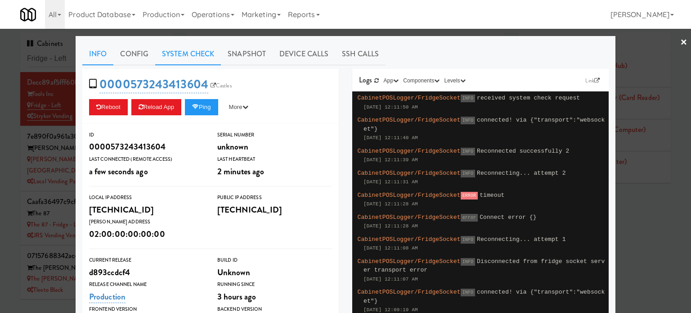  What do you see at coordinates (146, 147) in the screenshot?
I see `div: 0000573243413604` at bounding box center [146, 147].